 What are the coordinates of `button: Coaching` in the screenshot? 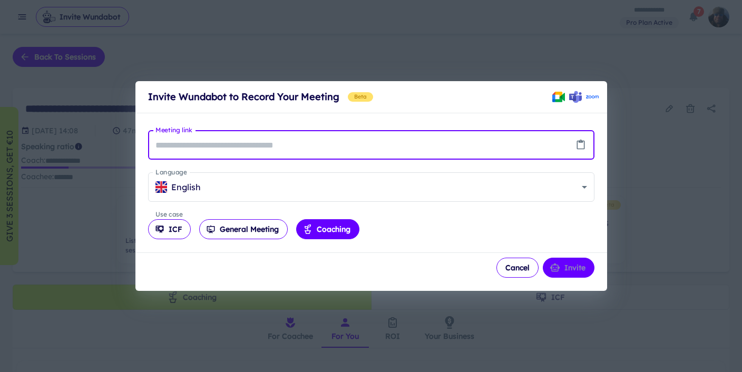 It's located at (328, 229).